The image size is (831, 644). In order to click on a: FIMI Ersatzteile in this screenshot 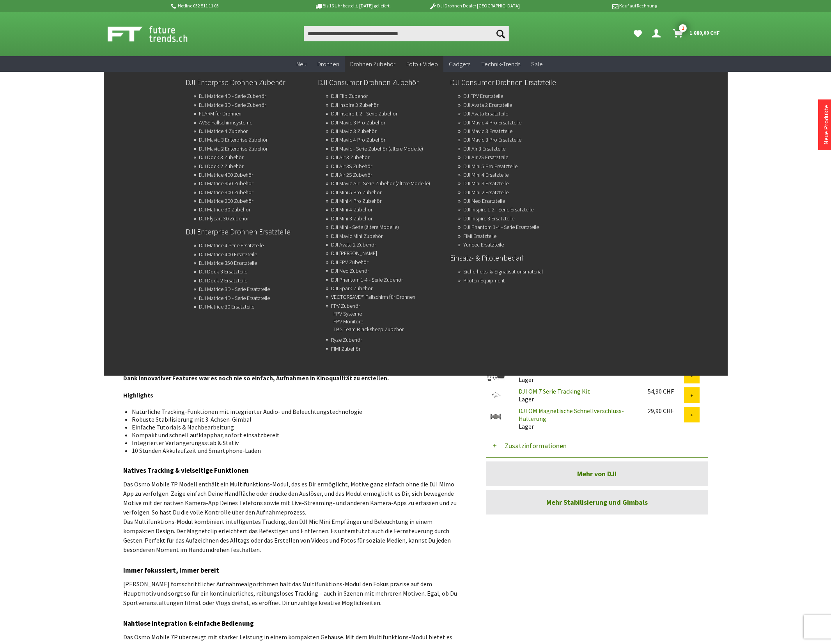, I will do `click(480, 236)`.